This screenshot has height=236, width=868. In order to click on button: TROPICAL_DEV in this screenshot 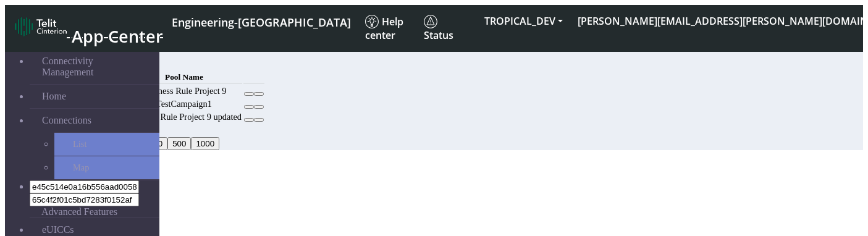, I will do `click(523, 21)`.